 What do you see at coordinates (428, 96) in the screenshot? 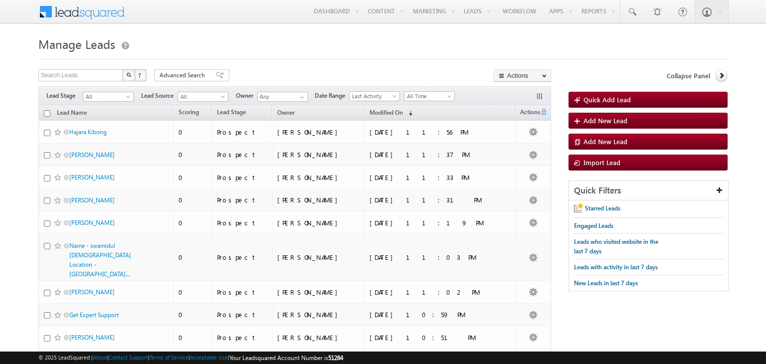
I see `span: All Time` at bounding box center [428, 96].